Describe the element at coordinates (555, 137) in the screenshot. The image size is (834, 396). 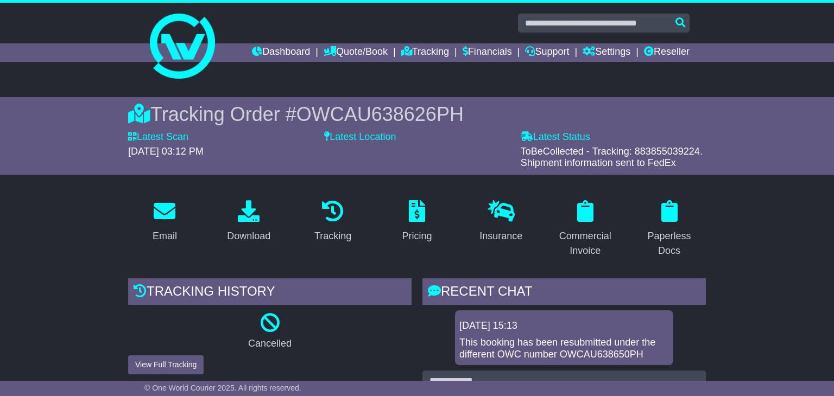
I see `label: Latest Status` at that location.